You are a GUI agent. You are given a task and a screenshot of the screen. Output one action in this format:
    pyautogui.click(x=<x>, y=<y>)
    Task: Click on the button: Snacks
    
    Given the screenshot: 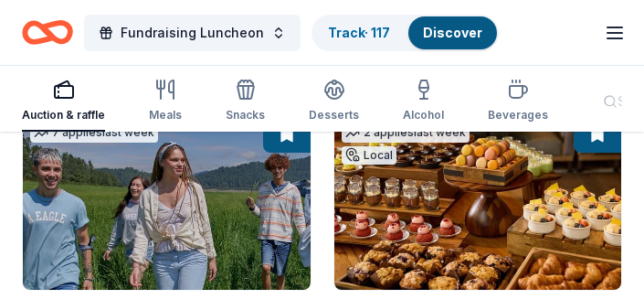 What is the action you would take?
    pyautogui.click(x=245, y=102)
    